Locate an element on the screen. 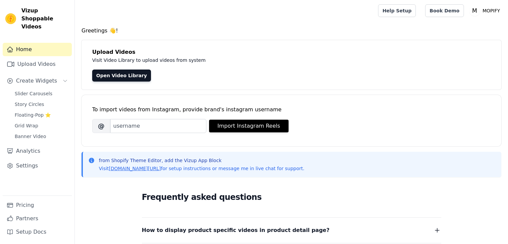  a: Story Circles is located at coordinates (41, 104).